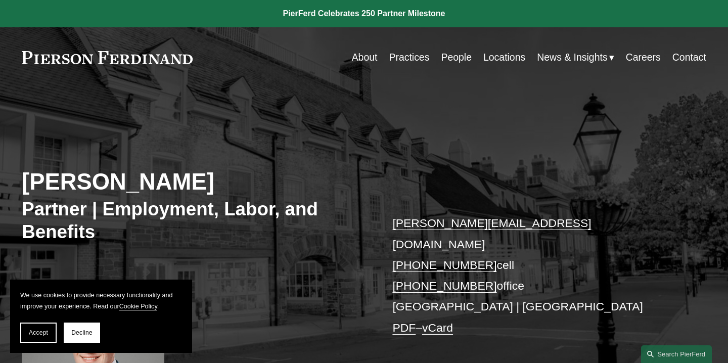 The image size is (728, 363). I want to click on a: Careers, so click(643, 57).